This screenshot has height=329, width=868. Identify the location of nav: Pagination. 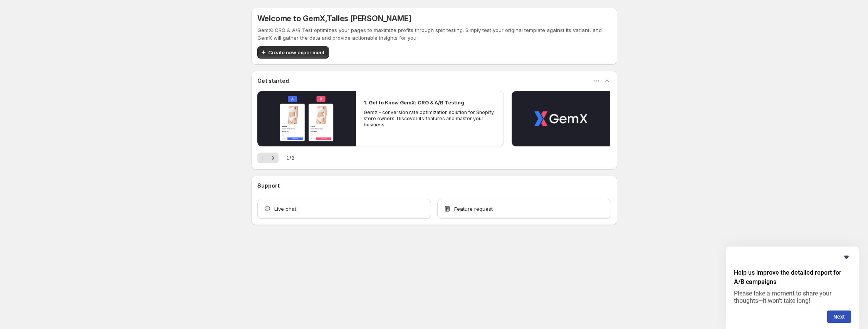
(268, 158).